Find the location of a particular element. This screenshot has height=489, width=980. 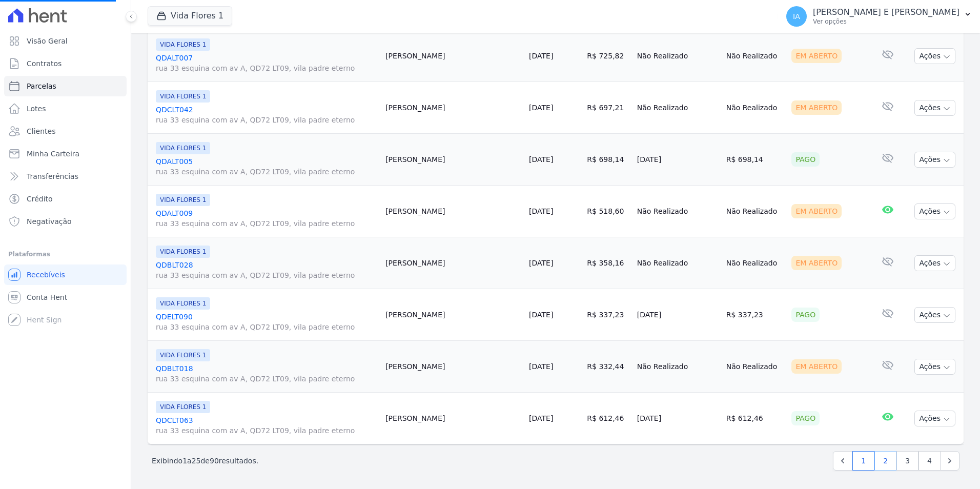

a: QDELT090rua 33 esquina com av A, QD72 LT09, vila padre eterno is located at coordinates (266, 322).